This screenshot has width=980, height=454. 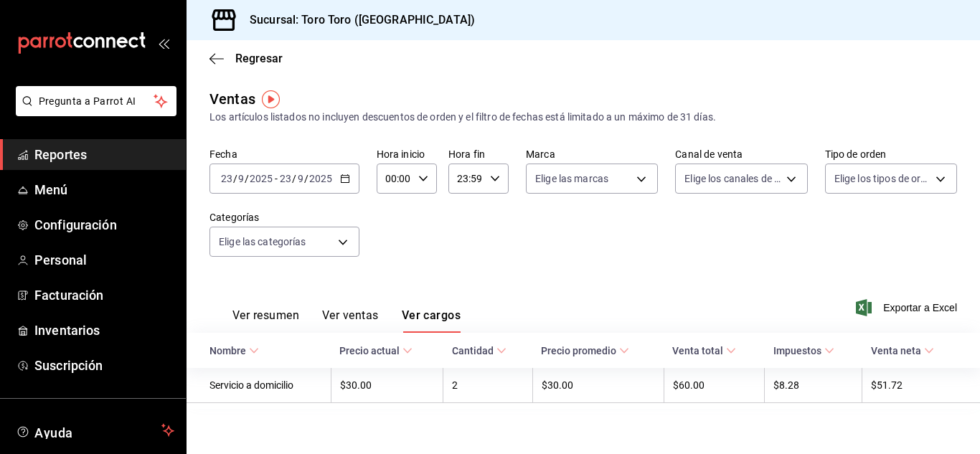 What do you see at coordinates (94, 430) in the screenshot?
I see `span: Ayuda` at bounding box center [94, 430].